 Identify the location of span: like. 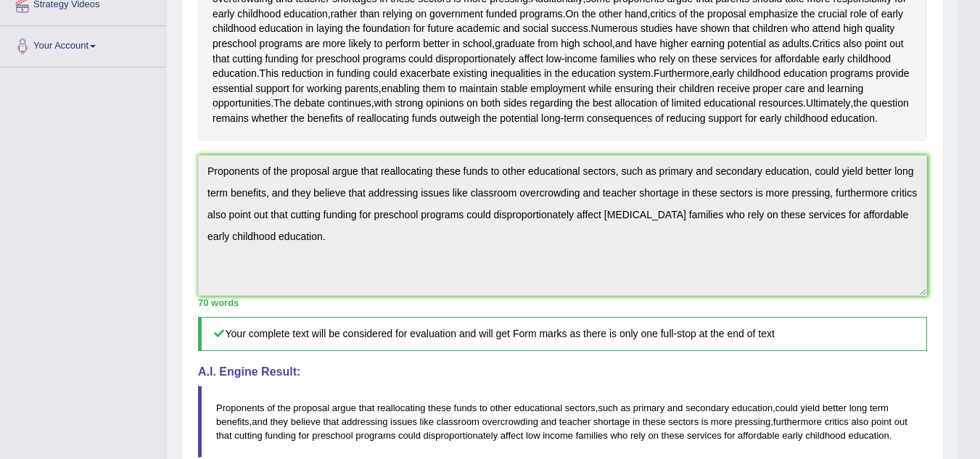
(428, 422).